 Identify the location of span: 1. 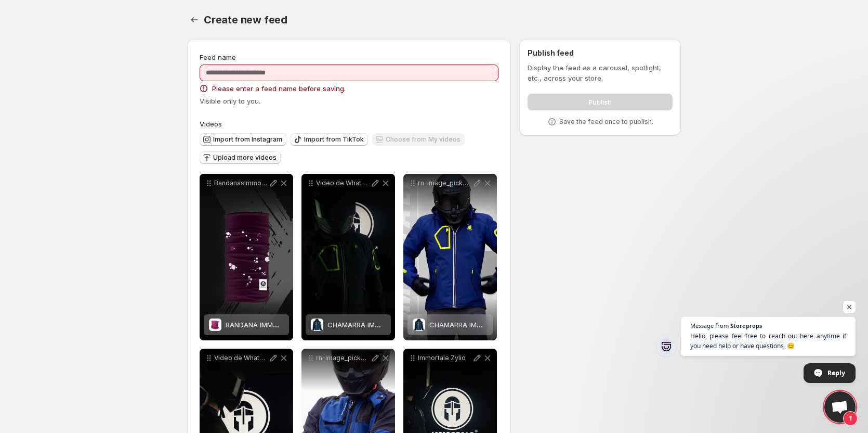
(850, 418).